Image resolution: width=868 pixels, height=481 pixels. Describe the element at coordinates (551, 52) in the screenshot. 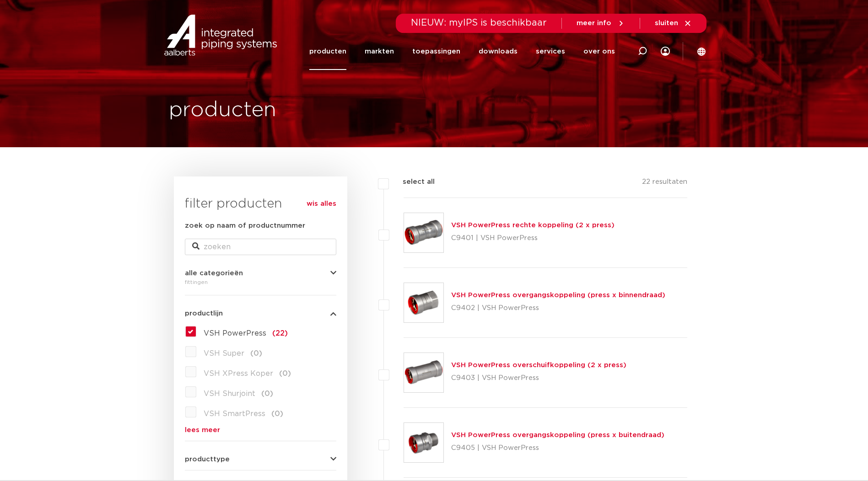

I see `a: services` at that location.